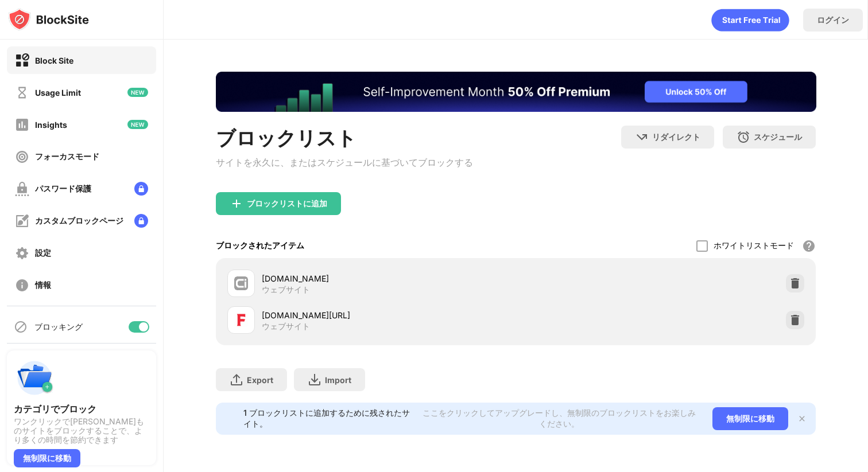 The width and height of the screenshot is (868, 472). I want to click on img: blocking-icon.svg, so click(21, 327).